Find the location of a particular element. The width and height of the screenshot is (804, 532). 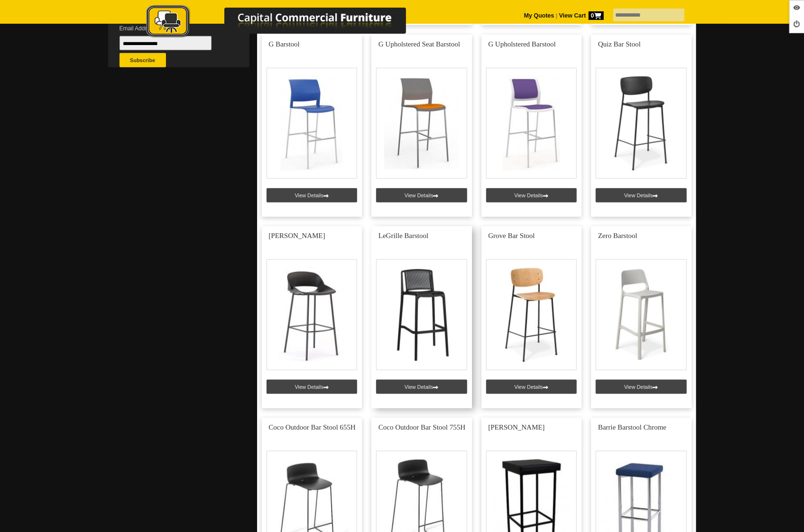

span: 0 is located at coordinates (596, 16).